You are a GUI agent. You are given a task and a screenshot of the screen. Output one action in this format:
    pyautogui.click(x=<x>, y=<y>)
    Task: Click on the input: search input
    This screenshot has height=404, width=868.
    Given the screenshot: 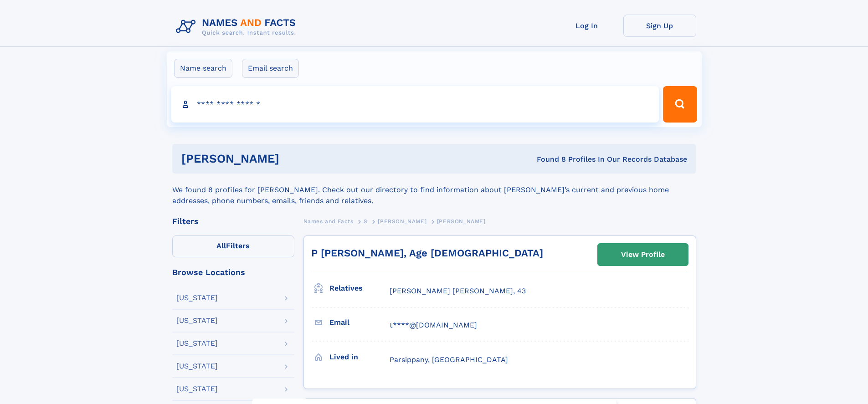 What is the action you would take?
    pyautogui.click(x=415, y=104)
    